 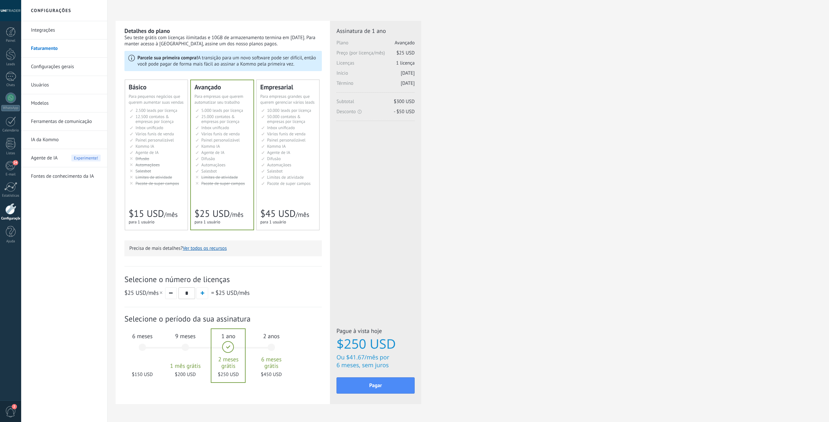 I want to click on b: Parcele sua primeira compra!, so click(x=168, y=58).